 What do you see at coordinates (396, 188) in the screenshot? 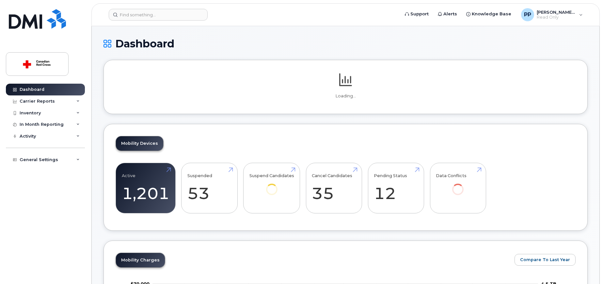
I see `a: Pending Status 12` at bounding box center [396, 188].